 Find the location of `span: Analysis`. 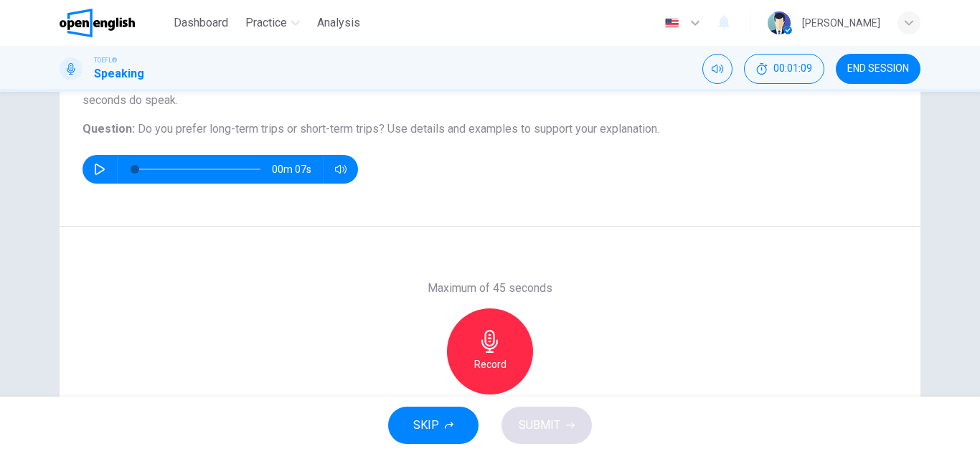

span: Analysis is located at coordinates (339, 23).